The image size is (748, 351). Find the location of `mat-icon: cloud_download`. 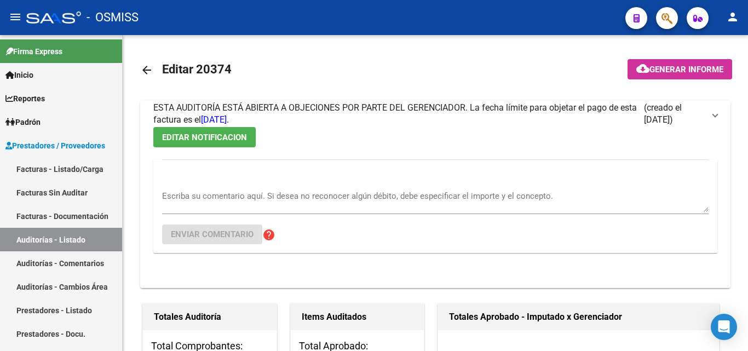

mat-icon: cloud_download is located at coordinates (643, 68).